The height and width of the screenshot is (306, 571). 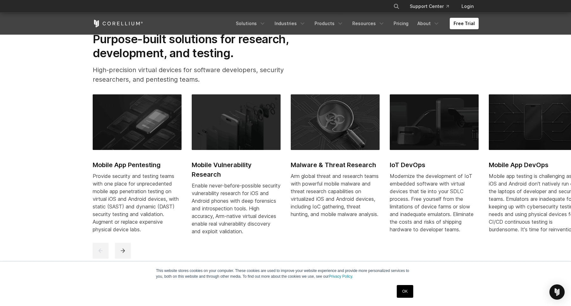 I want to click on a: Industries, so click(x=290, y=23).